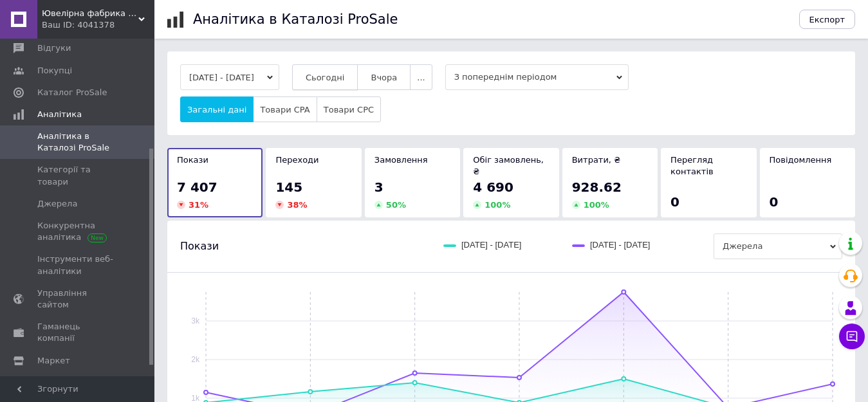  What do you see at coordinates (90, 14) in the screenshot?
I see `span: Ювелірна фабрика Kalinin Silver` at bounding box center [90, 14].